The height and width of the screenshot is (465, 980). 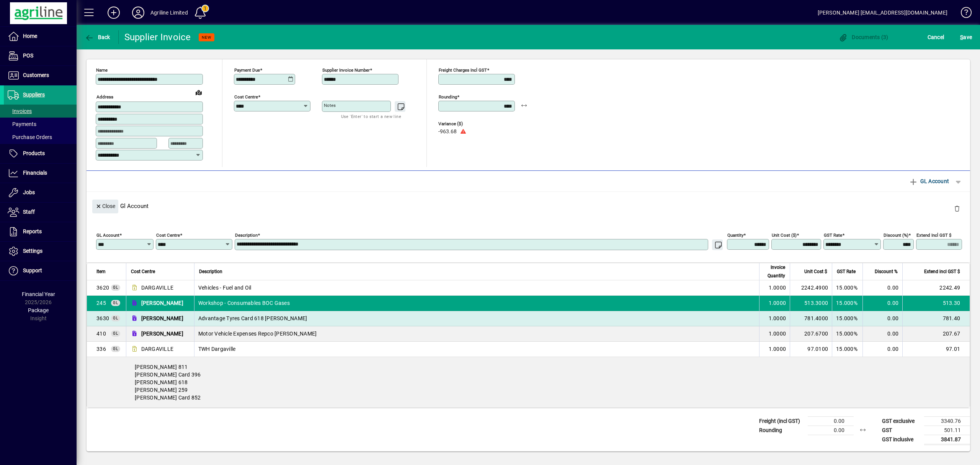 I want to click on span: Back, so click(x=97, y=38).